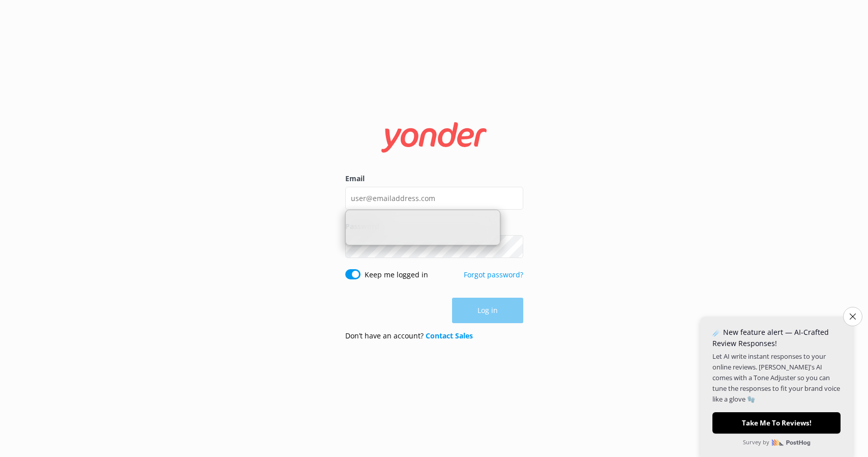  What do you see at coordinates (493, 274) in the screenshot?
I see `a: Forgot password?` at bounding box center [493, 274].